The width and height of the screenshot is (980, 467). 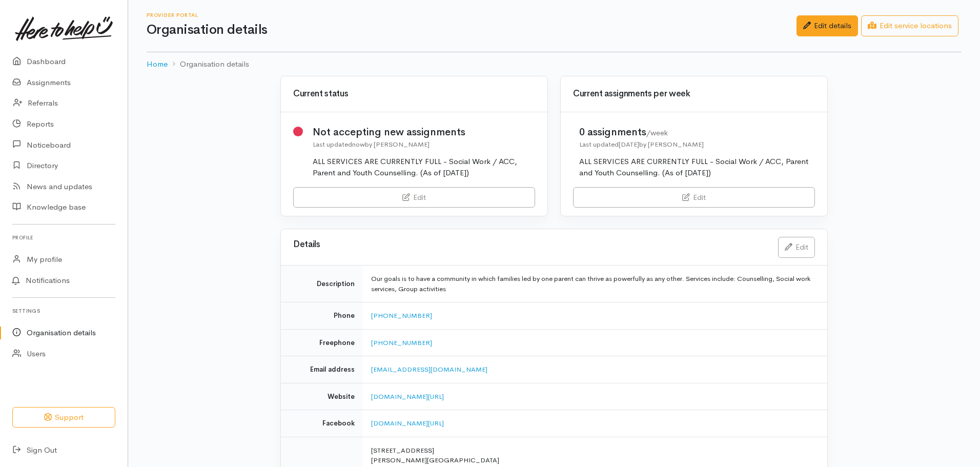 What do you see at coordinates (63, 417) in the screenshot?
I see `button: Support` at bounding box center [63, 417].